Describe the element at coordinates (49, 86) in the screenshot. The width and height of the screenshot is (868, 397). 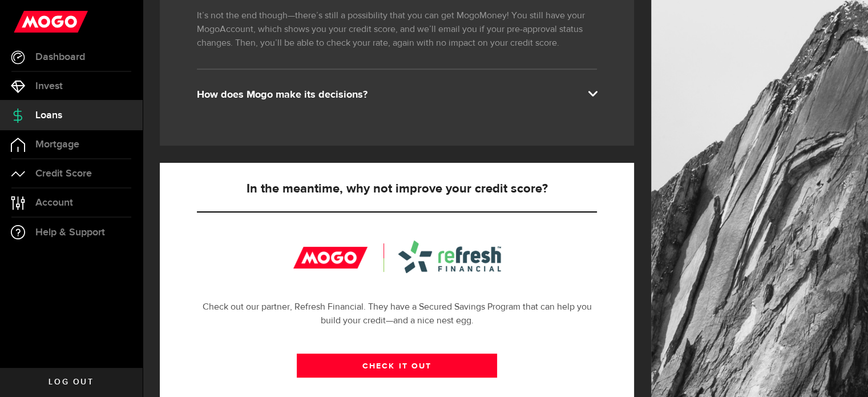
I see `span: Invest` at that location.